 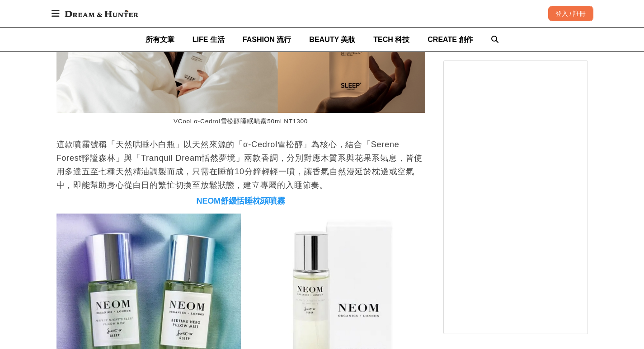 I want to click on a: 所有文章, so click(x=160, y=39).